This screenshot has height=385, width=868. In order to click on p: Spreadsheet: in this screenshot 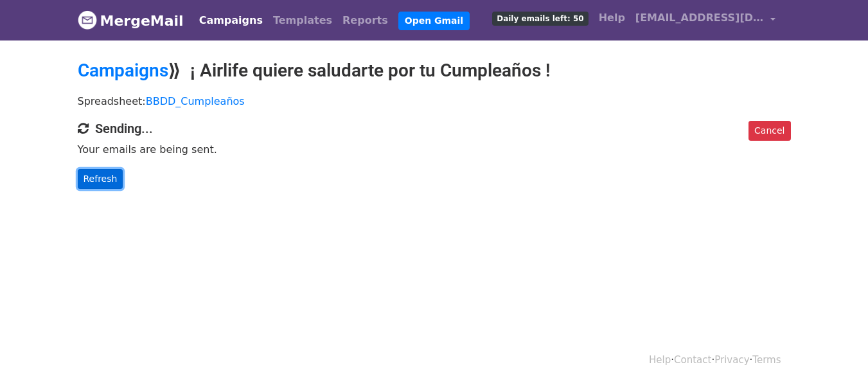, I will do `click(434, 101)`.